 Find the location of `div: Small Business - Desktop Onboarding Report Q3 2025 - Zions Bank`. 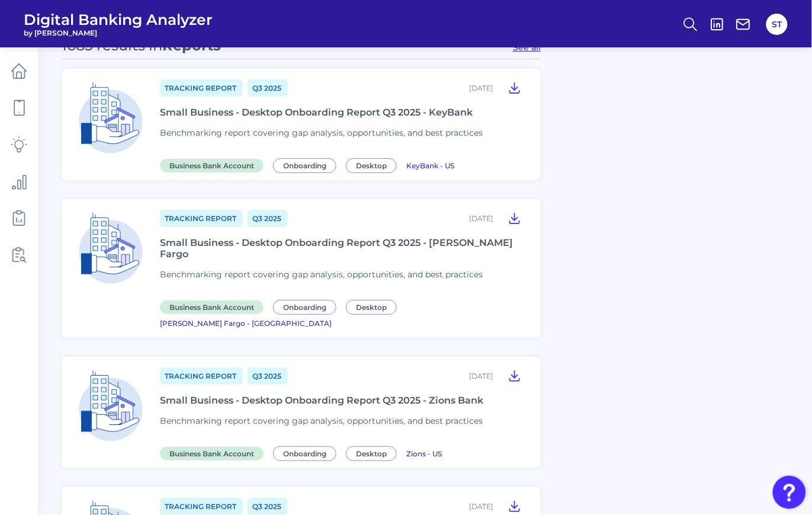

div: Small Business - Desktop Onboarding Report Q3 2025 - Zions Bank is located at coordinates (322, 400).